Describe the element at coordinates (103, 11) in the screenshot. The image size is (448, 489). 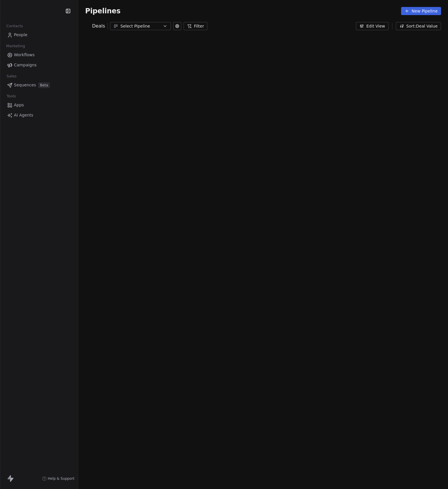
I see `span: Pipelines` at that location.